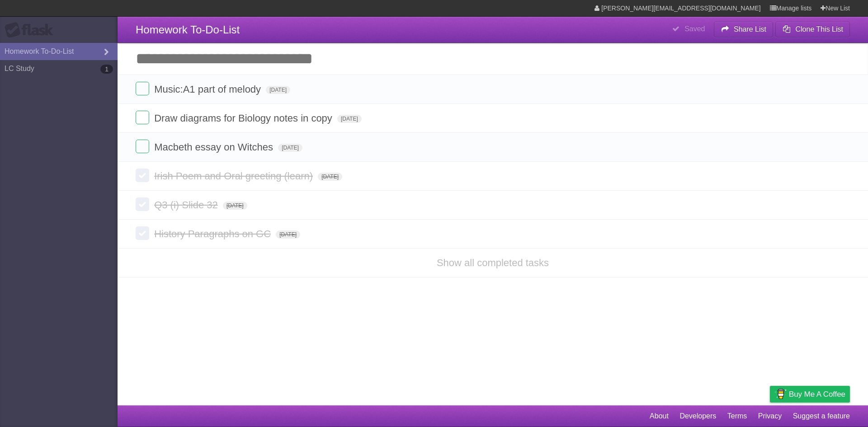 The height and width of the screenshot is (427, 868). Describe the element at coordinates (188, 29) in the screenshot. I see `span: Homework To-Do-List` at that location.